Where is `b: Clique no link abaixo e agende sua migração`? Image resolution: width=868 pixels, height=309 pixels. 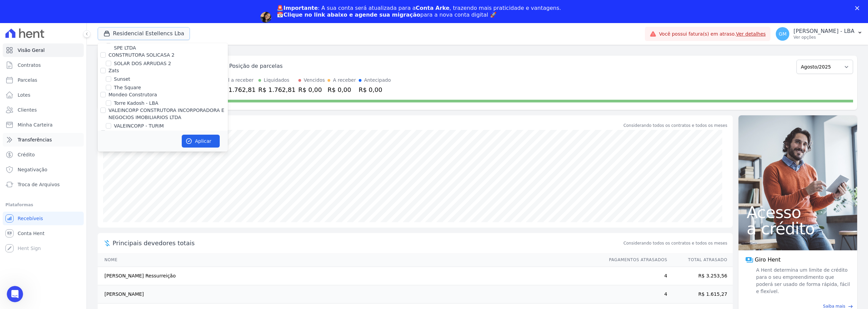
b: Clique no link abaixo e agende sua migração is located at coordinates (352, 14).